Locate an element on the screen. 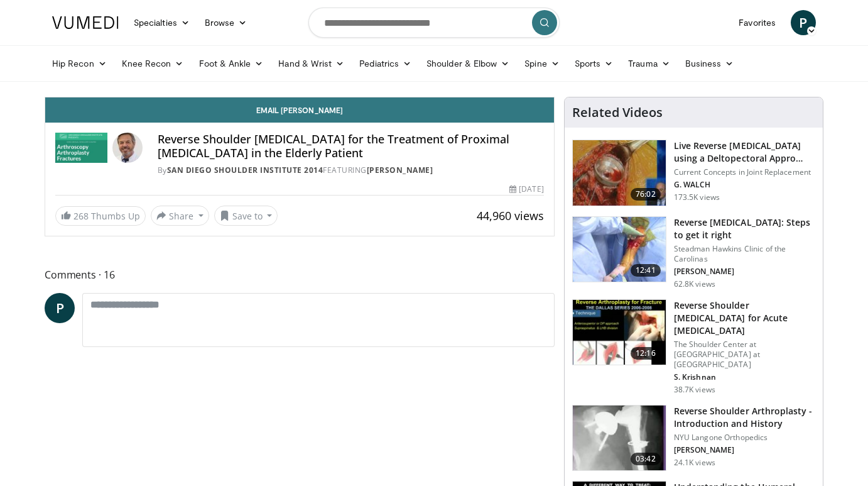 The width and height of the screenshot is (868, 486). p: 24.1K views is located at coordinates (695, 463).